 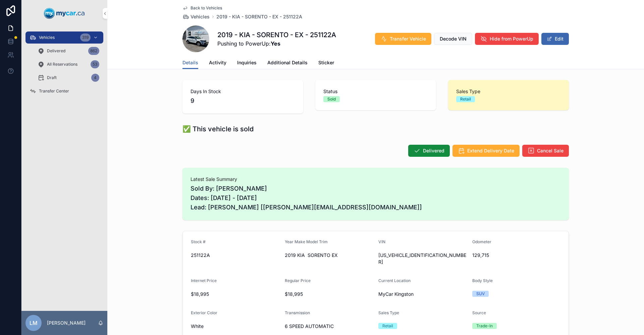 I want to click on span: 9, so click(x=243, y=101).